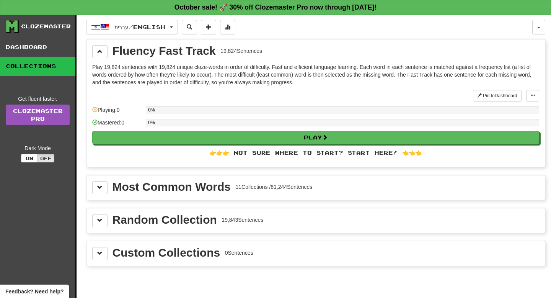 The height and width of the screenshot is (298, 551). I want to click on div: Get fluent faster., so click(38, 99).